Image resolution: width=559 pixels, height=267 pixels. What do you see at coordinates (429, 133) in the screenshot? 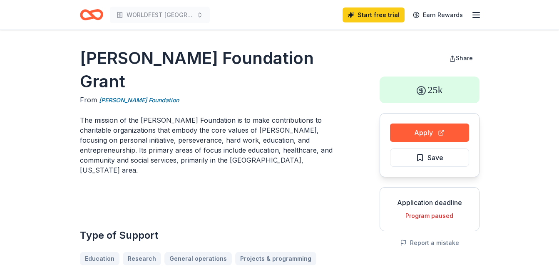
I see `button: Apply` at bounding box center [429, 133].